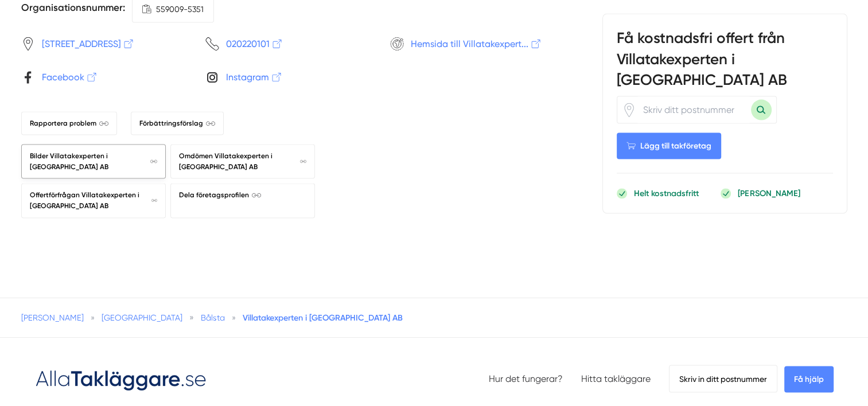 The image size is (868, 406). I want to click on Lägg till takföretag, so click(669, 146).